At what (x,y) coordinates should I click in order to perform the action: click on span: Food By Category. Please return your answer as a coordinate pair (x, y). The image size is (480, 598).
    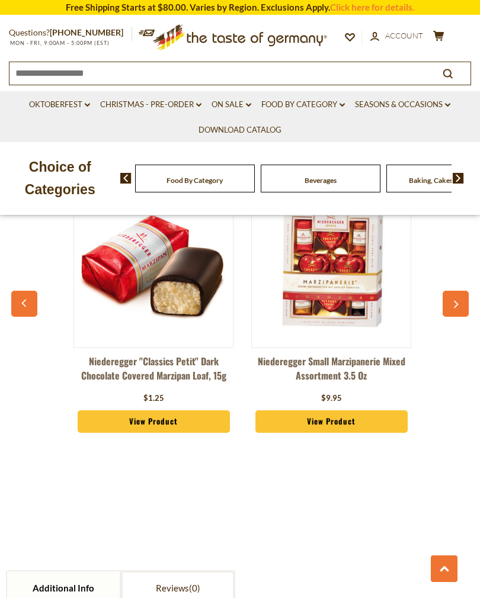
    Looking at the image, I should click on (194, 180).